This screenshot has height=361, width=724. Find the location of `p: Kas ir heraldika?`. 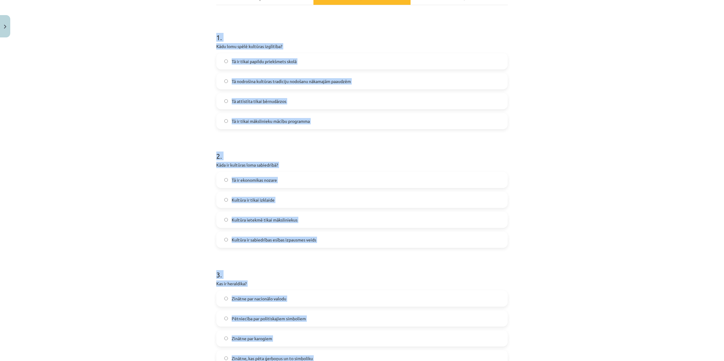

p: Kas ir heraldika? is located at coordinates (362, 283).